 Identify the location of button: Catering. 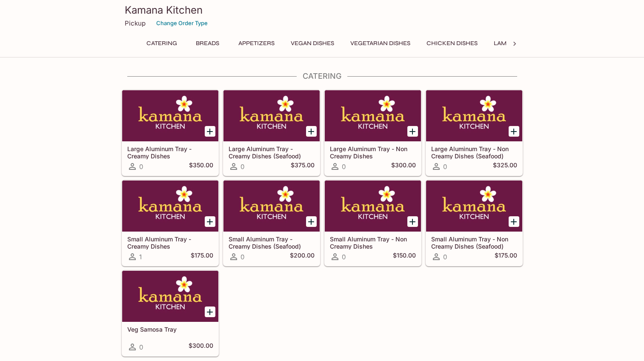
(161, 43).